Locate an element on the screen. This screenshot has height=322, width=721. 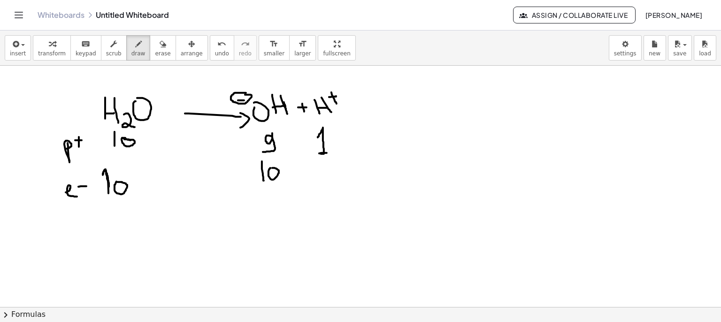
button: draw is located at coordinates (139, 48).